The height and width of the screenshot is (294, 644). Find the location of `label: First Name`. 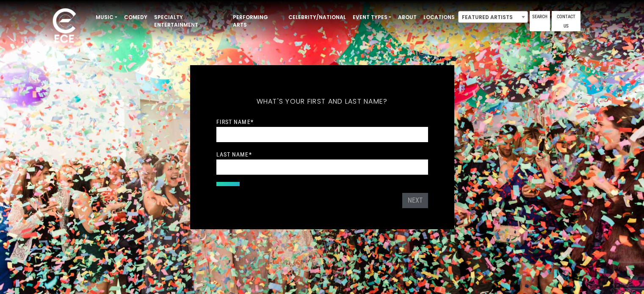

label: First Name is located at coordinates (235, 122).